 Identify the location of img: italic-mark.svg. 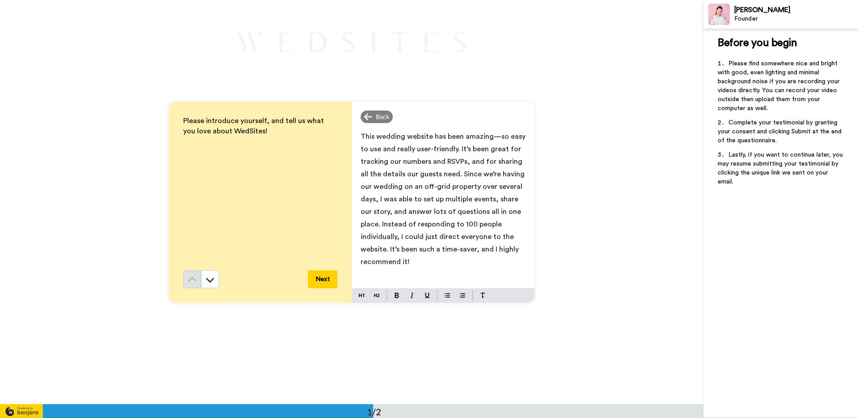
(412, 295).